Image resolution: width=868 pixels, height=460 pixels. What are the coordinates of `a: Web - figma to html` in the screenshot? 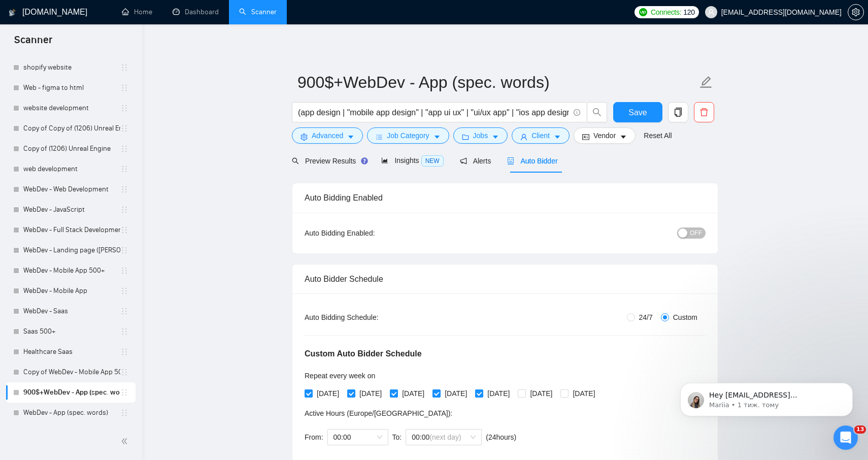 It's located at (72, 88).